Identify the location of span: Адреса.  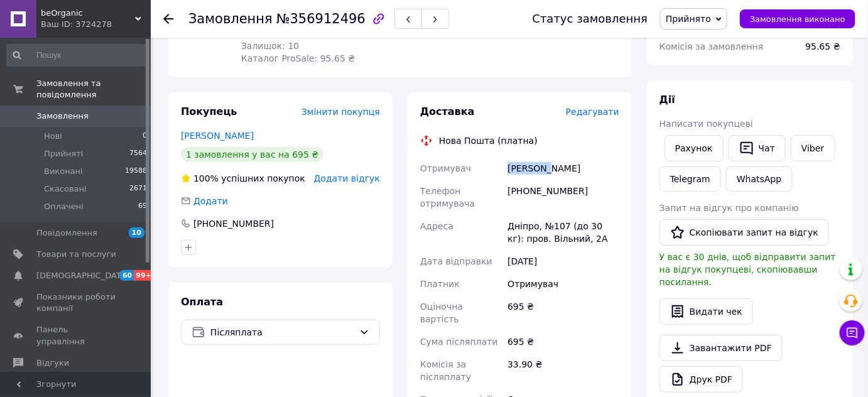
(436, 227).